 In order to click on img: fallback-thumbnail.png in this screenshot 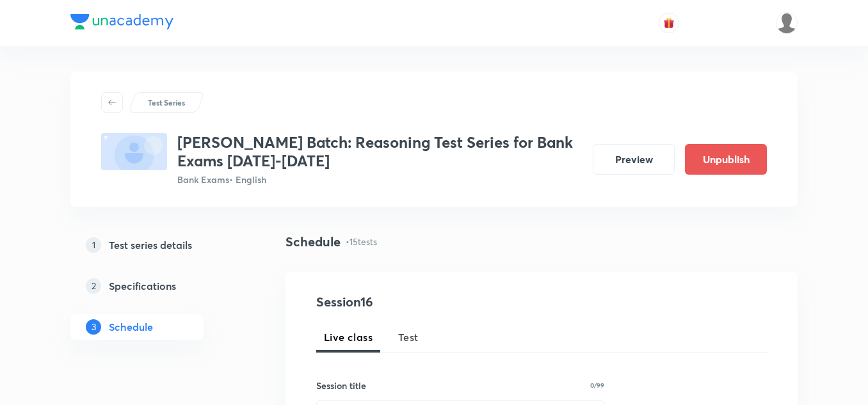, I will do `click(134, 152)`.